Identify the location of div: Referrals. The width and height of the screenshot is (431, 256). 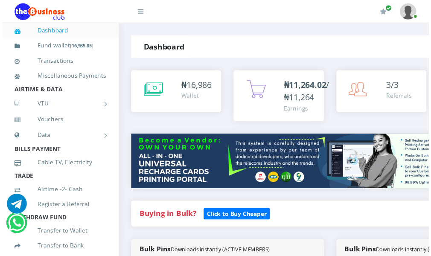
(406, 98).